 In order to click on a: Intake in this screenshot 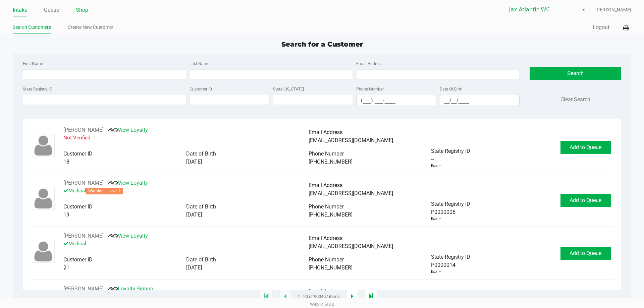, I will do `click(20, 10)`.